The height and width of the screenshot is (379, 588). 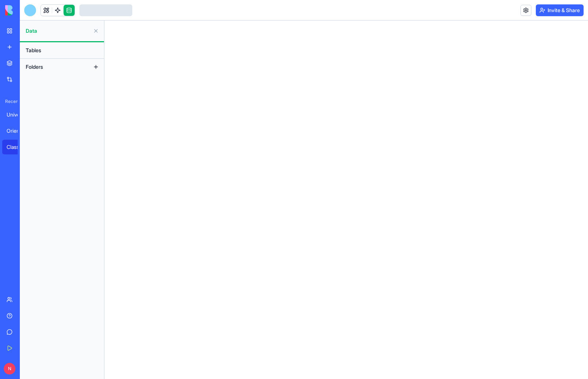 What do you see at coordinates (34, 67) in the screenshot?
I see `span: Folders` at bounding box center [34, 67].